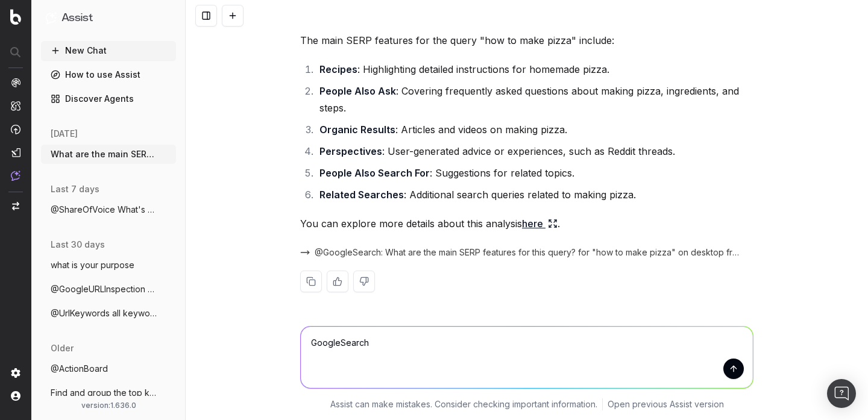  Describe the element at coordinates (16, 153) in the screenshot. I see `img: Studio` at that location.